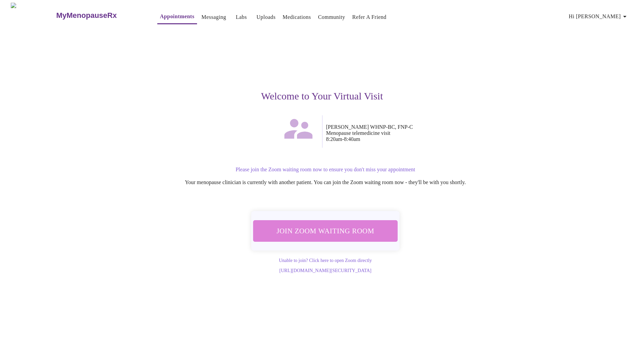 This screenshot has height=352, width=644. What do you see at coordinates (325, 230) in the screenshot?
I see `span: Join Zoom Waiting Room` at bounding box center [325, 230].